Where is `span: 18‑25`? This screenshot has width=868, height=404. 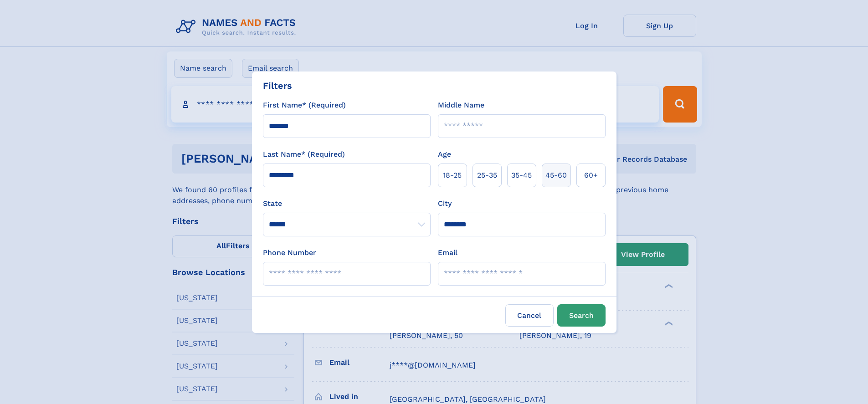 span: 18‑25 is located at coordinates (452, 175).